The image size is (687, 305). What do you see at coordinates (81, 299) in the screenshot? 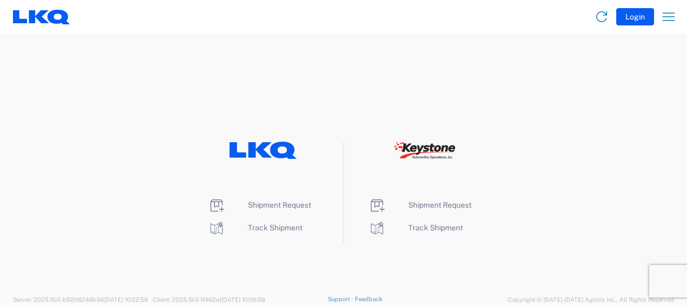
I see `span: Server: 2025.19.0-b9208248b56` at bounding box center [81, 299].